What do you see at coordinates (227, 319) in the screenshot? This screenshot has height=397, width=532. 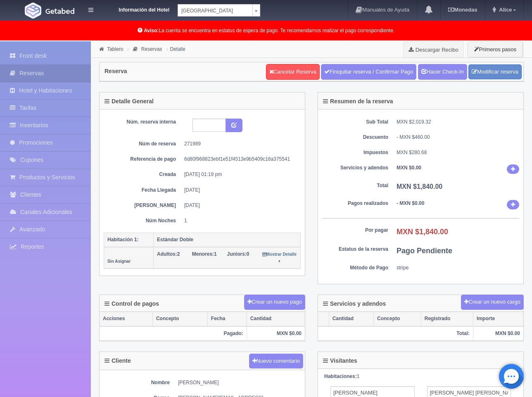 I see `th: Fecha` at bounding box center [227, 319].